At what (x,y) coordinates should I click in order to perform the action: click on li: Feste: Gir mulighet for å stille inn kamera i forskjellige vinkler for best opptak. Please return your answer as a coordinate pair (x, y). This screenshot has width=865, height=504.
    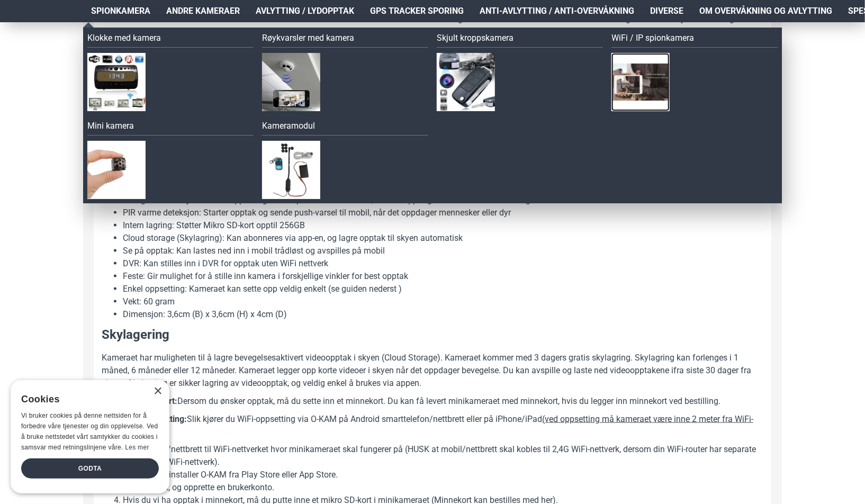
    Looking at the image, I should click on (443, 276).